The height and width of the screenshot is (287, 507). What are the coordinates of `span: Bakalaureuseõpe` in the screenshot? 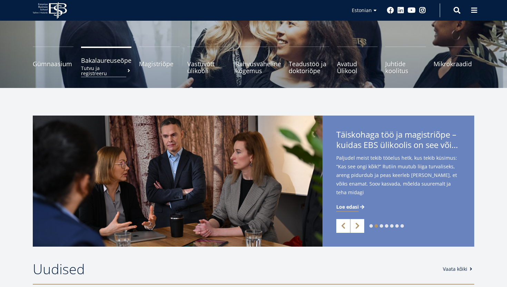 It's located at (106, 60).